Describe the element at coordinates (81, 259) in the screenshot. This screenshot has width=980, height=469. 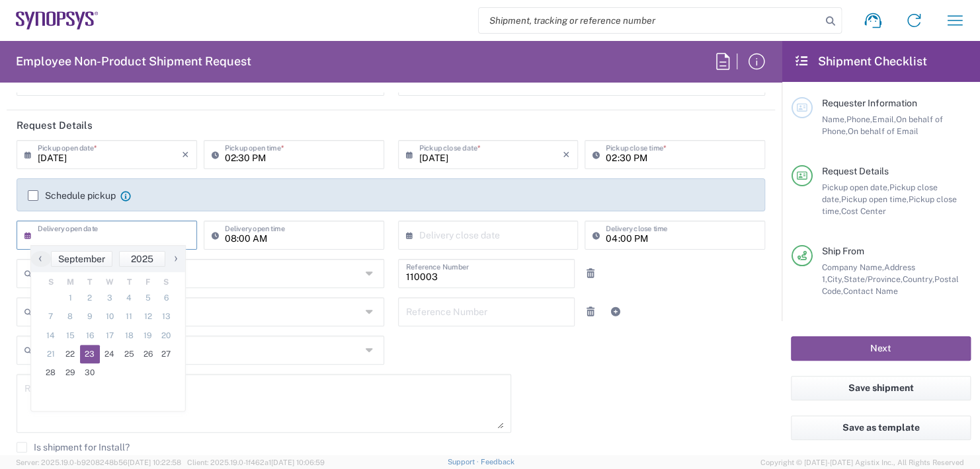
I see `span: September` at that location.